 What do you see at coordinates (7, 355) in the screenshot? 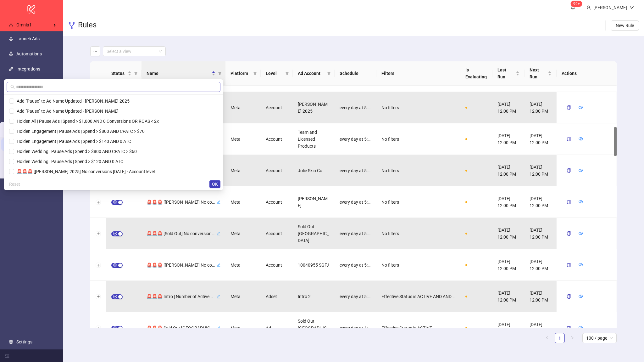
I see `span: menu-fold` at bounding box center [7, 355].